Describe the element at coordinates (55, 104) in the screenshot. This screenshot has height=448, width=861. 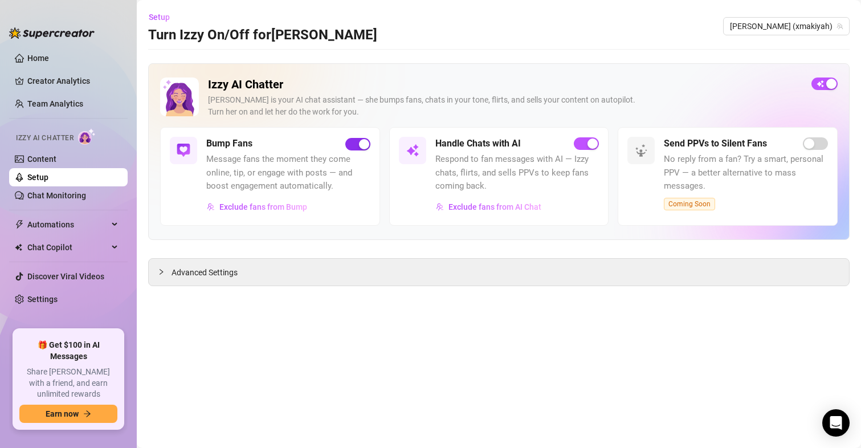
I see `a: Team Analytics` at that location.